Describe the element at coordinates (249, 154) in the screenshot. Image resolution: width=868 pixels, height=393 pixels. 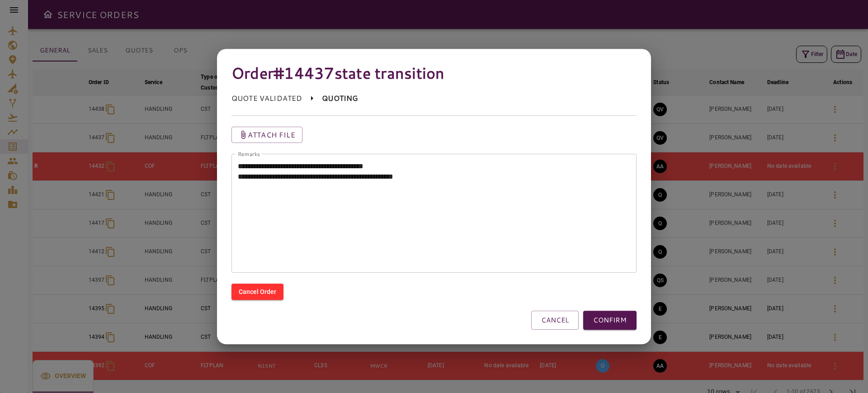
I see `label: Remarks` at that location.